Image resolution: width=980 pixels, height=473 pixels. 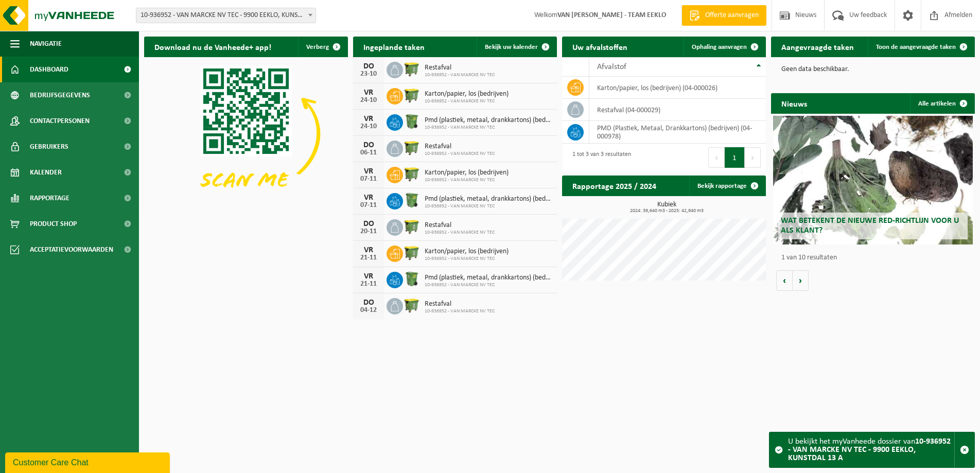 What do you see at coordinates (719, 47) in the screenshot?
I see `span: Ophaling aanvragen` at bounding box center [719, 47].